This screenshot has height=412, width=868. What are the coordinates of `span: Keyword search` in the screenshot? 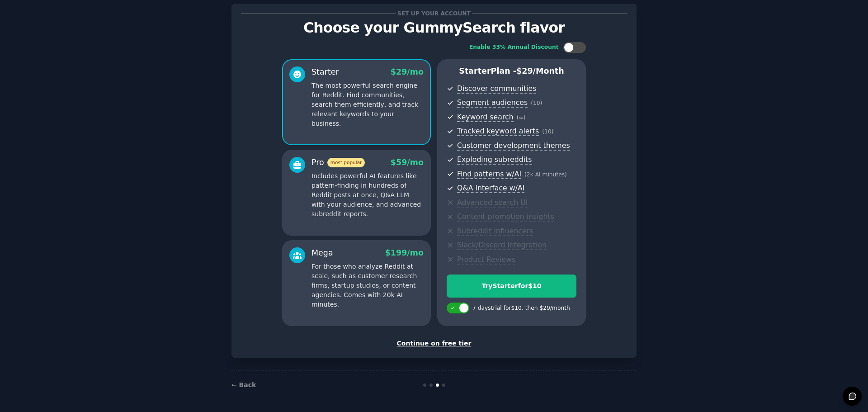 It's located at (485, 117).